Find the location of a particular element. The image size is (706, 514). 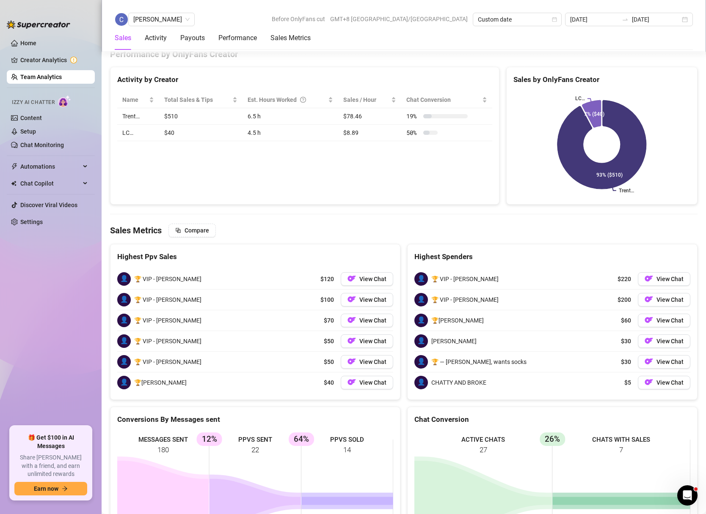

span: block is located at coordinates (178, 231).